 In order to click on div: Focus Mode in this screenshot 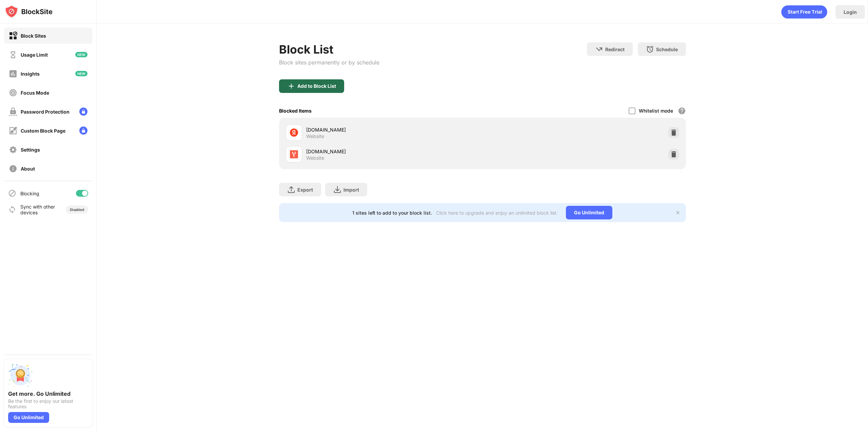, I will do `click(35, 93)`.